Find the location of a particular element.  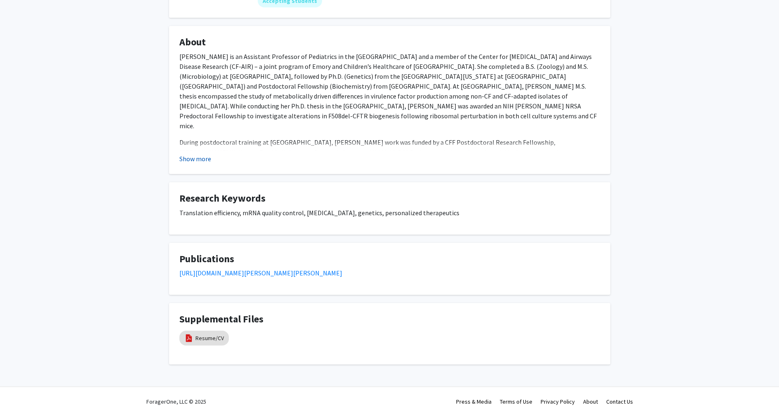

a: About is located at coordinates (590, 401).